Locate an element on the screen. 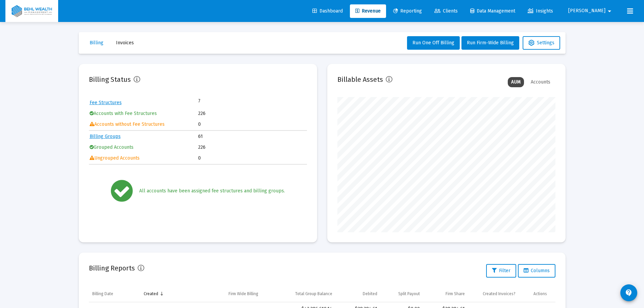  td: Accounts without Fee Structures is located at coordinates (144, 125).